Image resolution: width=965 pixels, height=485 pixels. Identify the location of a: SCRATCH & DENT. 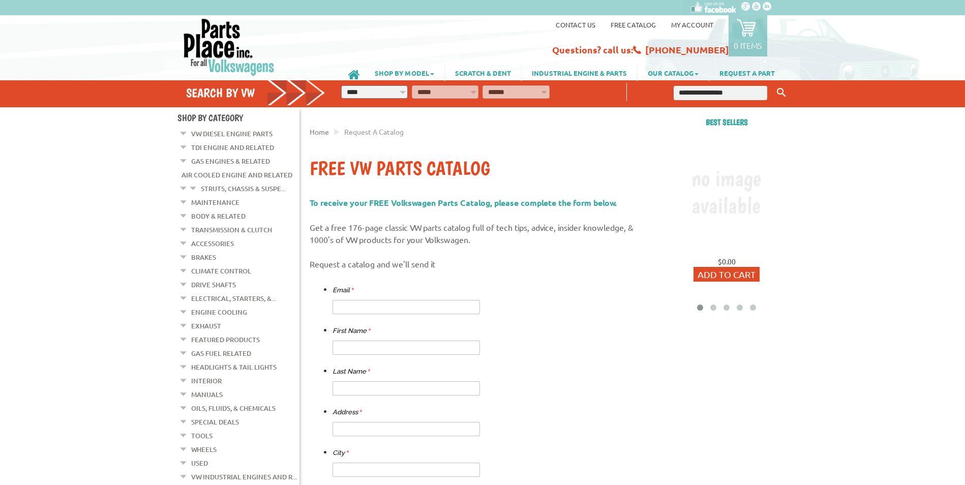
(483, 73).